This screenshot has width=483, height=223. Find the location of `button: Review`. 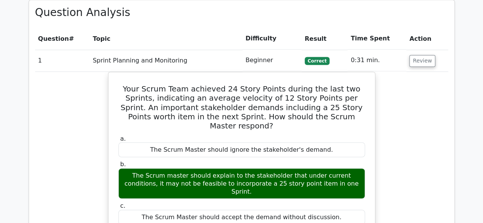

button: Review is located at coordinates (423, 61).